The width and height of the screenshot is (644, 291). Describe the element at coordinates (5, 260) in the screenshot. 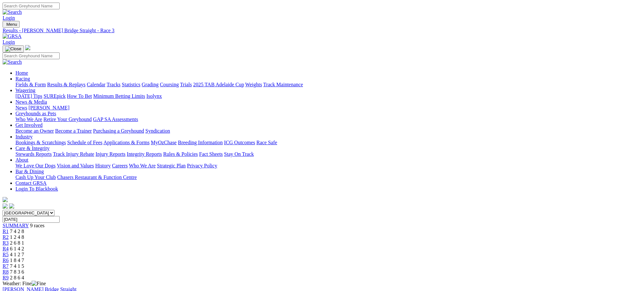

I see `span: R6` at that location.